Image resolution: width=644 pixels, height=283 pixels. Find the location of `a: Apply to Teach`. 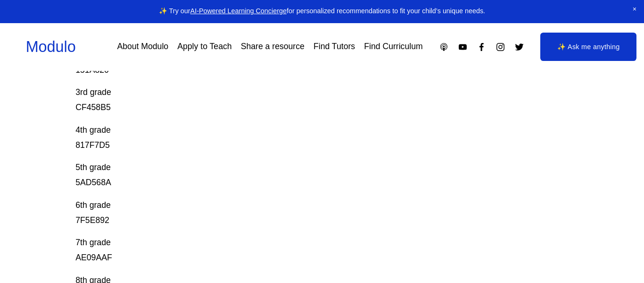

a: Apply to Teach is located at coordinates (204, 47).